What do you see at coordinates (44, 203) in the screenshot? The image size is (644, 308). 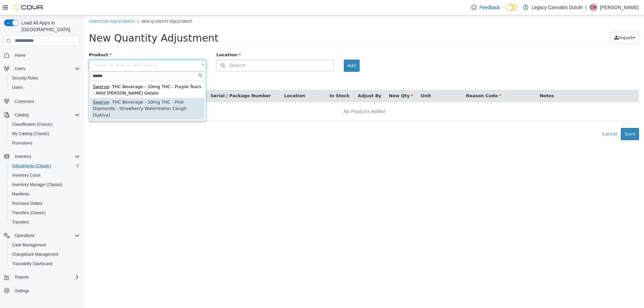 I see `button: Purchase Orders` at bounding box center [44, 203].